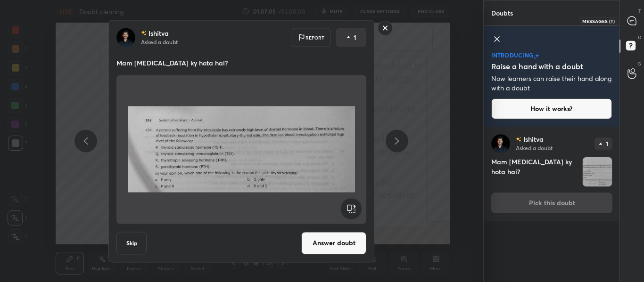  What do you see at coordinates (311, 37) in the screenshot?
I see `div: Report` at bounding box center [311, 37].